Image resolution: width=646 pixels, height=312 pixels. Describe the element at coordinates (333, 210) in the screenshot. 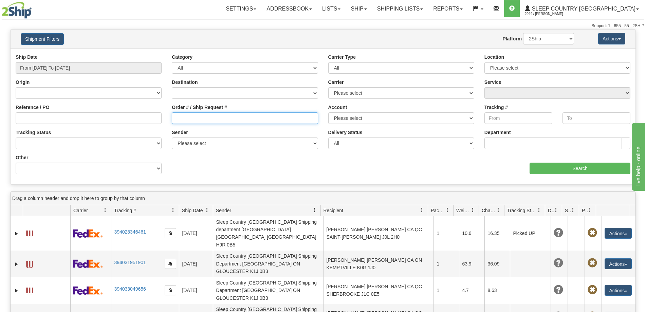

I see `span: Recipient` at that location.